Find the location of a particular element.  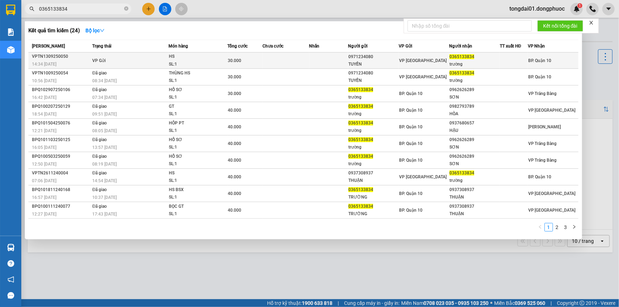

div: TRƯỜNG is located at coordinates (373, 214).